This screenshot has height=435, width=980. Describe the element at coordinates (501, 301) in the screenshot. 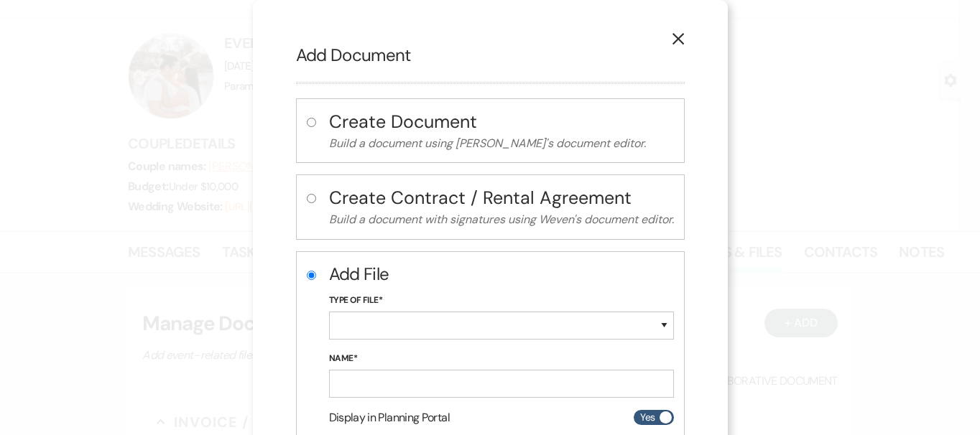

I see `label: Type of File*` at that location.